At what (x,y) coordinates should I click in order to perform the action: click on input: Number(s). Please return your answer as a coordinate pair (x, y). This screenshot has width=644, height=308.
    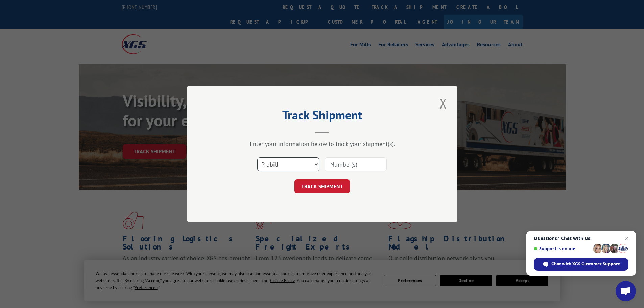
    Looking at the image, I should click on (355, 164).